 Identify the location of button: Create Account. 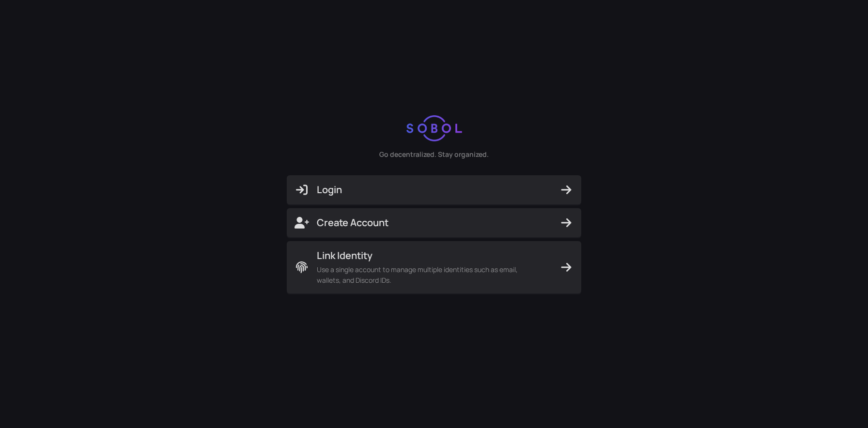
(434, 222).